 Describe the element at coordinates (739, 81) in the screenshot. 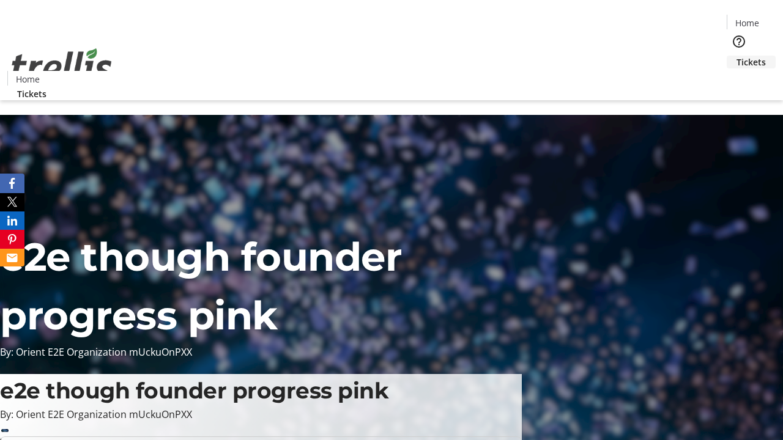

I see `button: Cart` at that location.